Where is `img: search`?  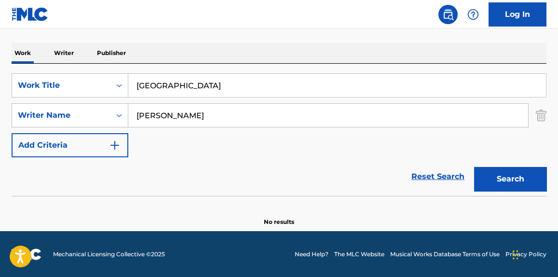
img: search is located at coordinates (448, 14).